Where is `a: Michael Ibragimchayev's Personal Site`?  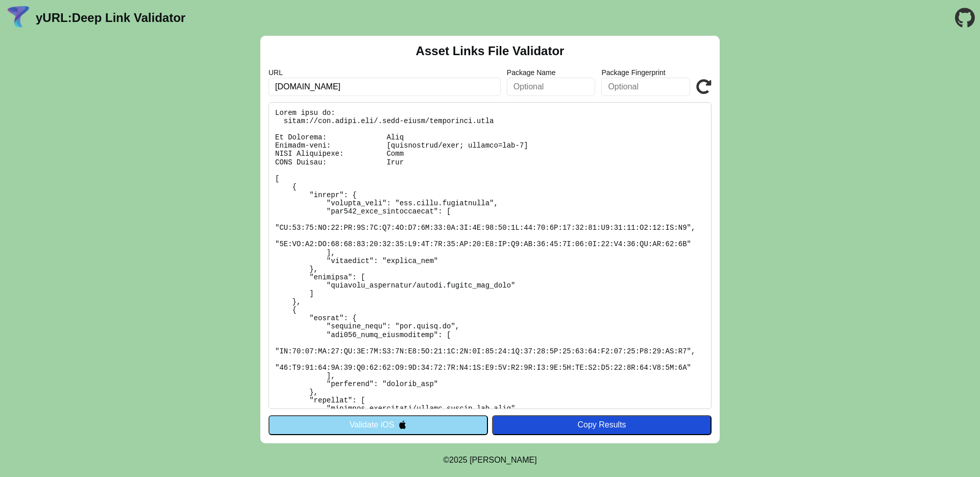
a: Michael Ibragimchayev's Personal Site is located at coordinates (503, 459).